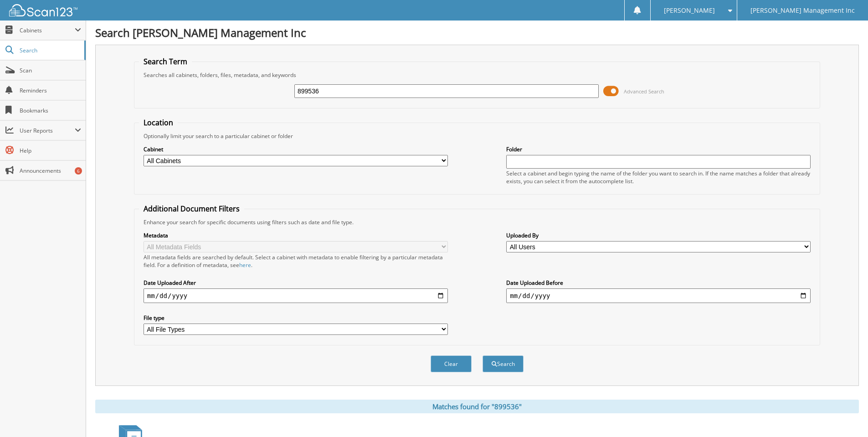  Describe the element at coordinates (643, 91) in the screenshot. I see `span: Advanced Search` at that location.